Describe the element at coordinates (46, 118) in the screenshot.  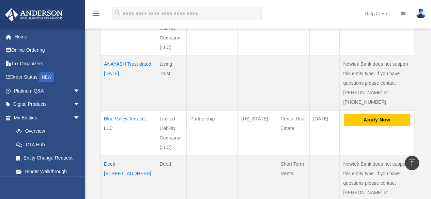
I see `a: My Entitiesarrow_drop_down` at that location.